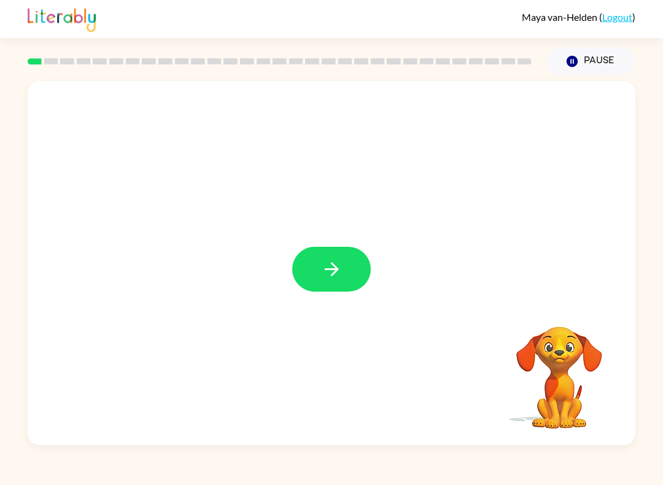 The image size is (663, 485). What do you see at coordinates (591, 61) in the screenshot?
I see `button: Pause` at bounding box center [591, 61].